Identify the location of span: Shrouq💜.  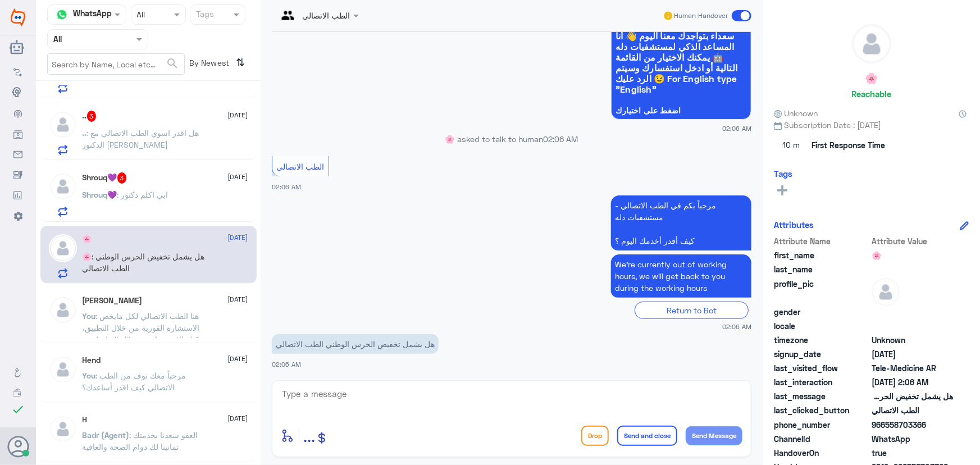
(100, 194).